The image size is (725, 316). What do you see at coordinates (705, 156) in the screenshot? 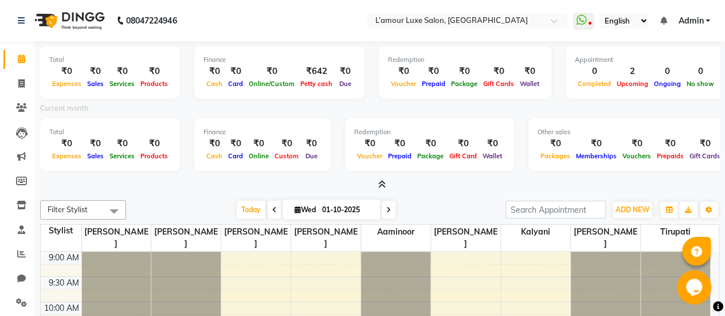
I see `span: Gift Cards` at bounding box center [705, 156].